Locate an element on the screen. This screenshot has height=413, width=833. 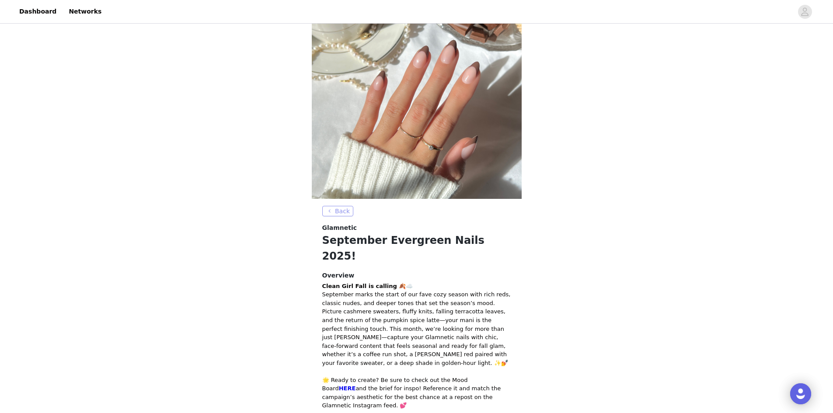
span: Glamnetic is located at coordinates (340, 228).